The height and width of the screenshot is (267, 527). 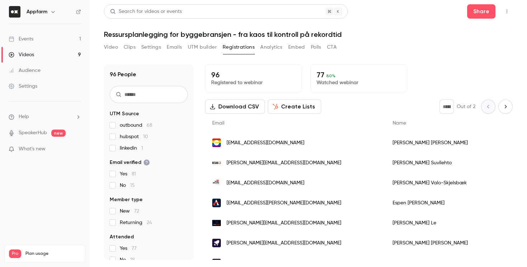 I want to click on p: Watched webinar, so click(x=359, y=83).